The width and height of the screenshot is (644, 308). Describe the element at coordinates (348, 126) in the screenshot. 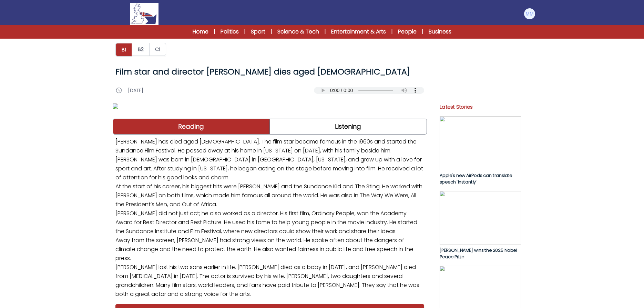

I see `a: Listening` at that location.